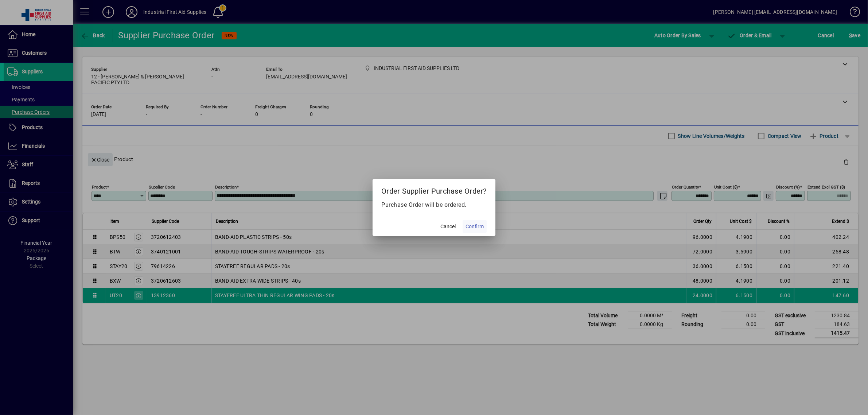 This screenshot has width=868, height=415. I want to click on span: Confirm, so click(474, 226).